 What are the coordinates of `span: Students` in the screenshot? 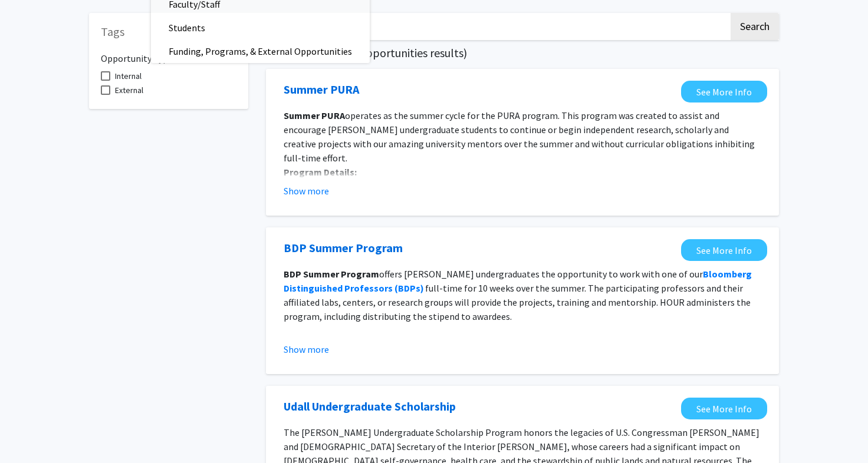 It's located at (187, 28).